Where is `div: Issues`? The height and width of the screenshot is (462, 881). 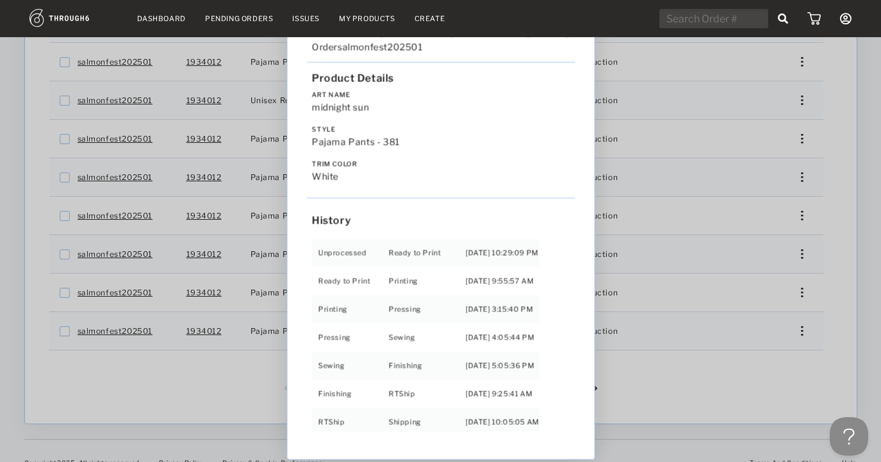
div: Issues is located at coordinates (306, 19).